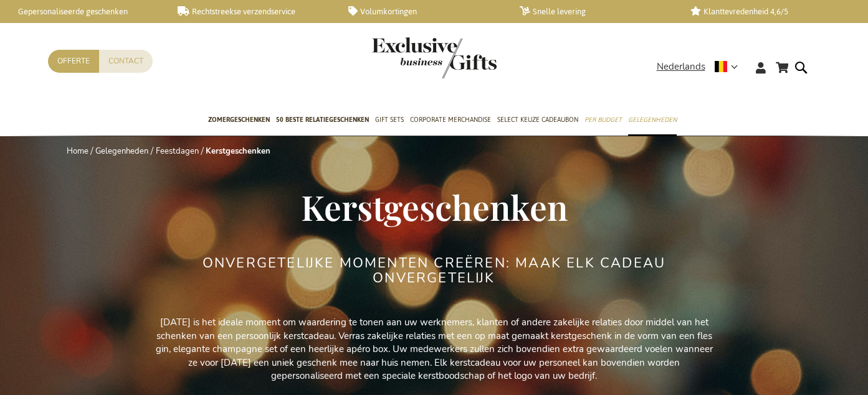 The width and height of the screenshot is (868, 395). What do you see at coordinates (126, 61) in the screenshot?
I see `a: Contact` at bounding box center [126, 61].